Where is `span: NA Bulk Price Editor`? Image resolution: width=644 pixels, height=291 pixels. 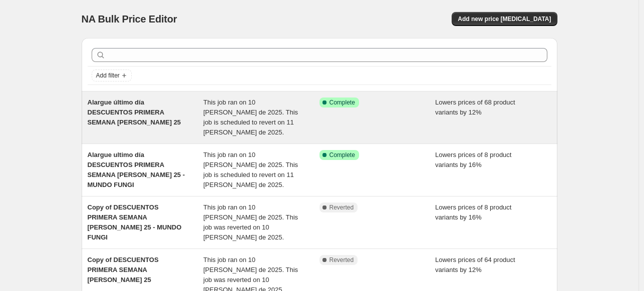 span: NA Bulk Price Editor is located at coordinates (129, 19).